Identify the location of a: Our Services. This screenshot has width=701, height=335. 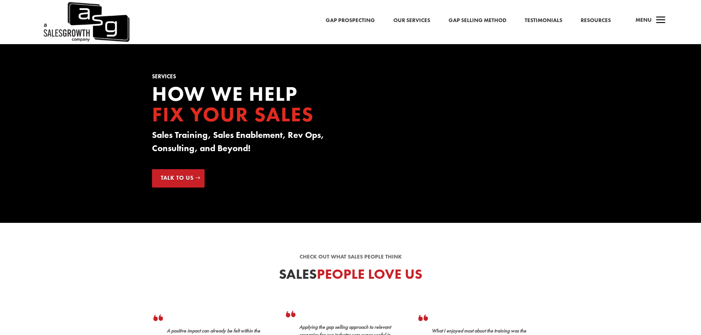
(412, 21).